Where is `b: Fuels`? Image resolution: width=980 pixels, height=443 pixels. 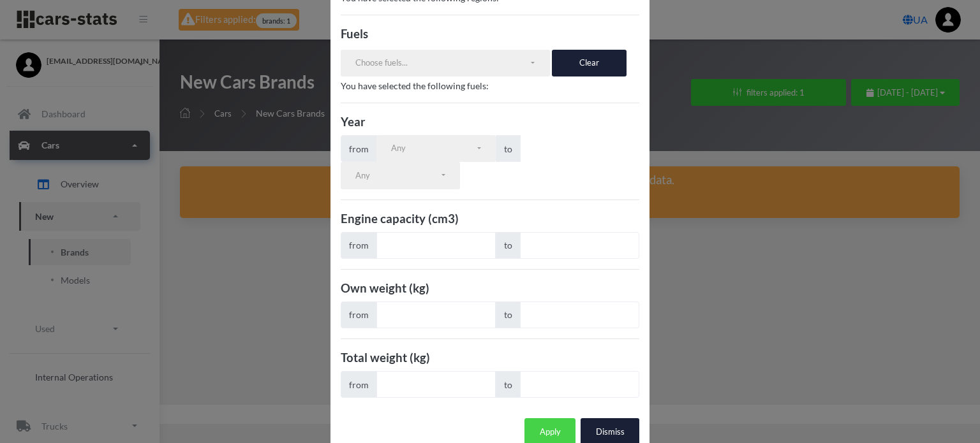 b: Fuels is located at coordinates (354, 34).